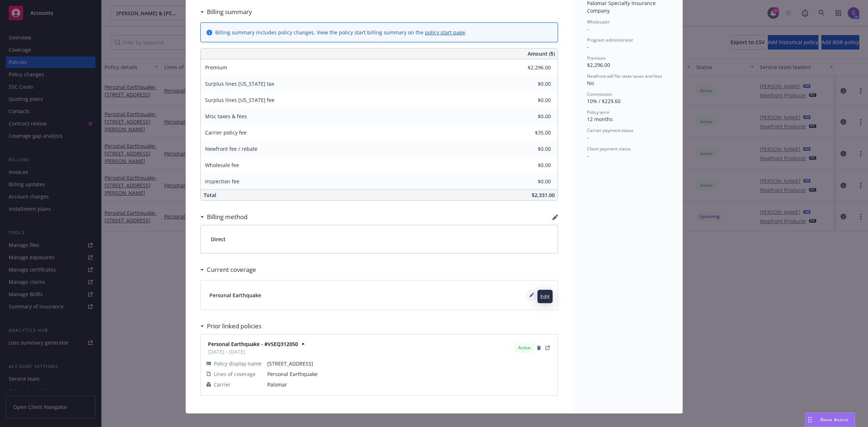  I want to click on span: Carrier payment status, so click(610, 130).